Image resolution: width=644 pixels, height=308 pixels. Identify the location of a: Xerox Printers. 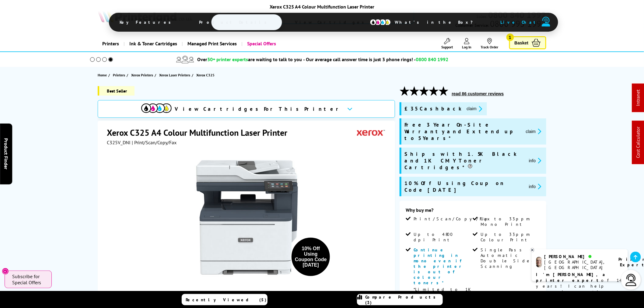
(143, 74).